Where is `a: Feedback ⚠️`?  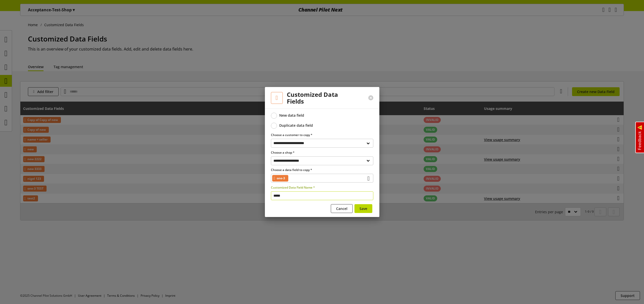 a: Feedback ⚠️ is located at coordinates (639, 138).